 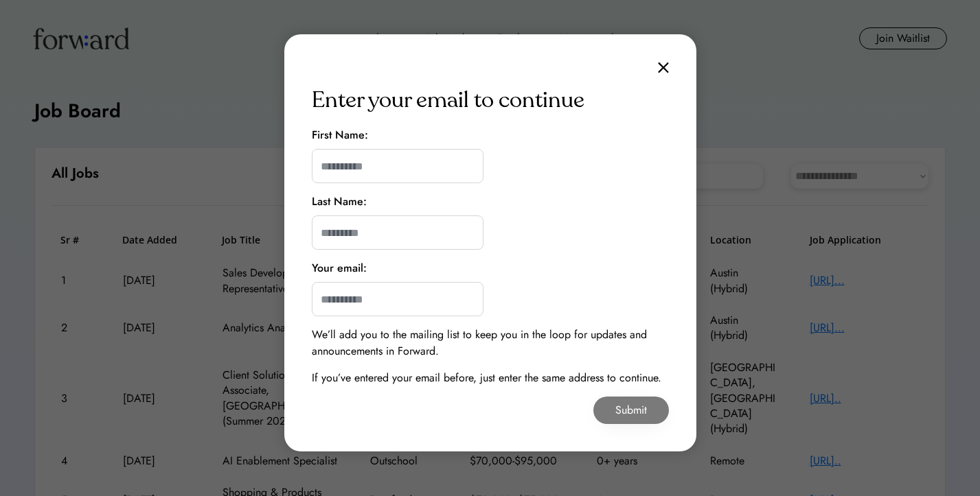 I want to click on div: Enter your email to continue, so click(x=448, y=100).